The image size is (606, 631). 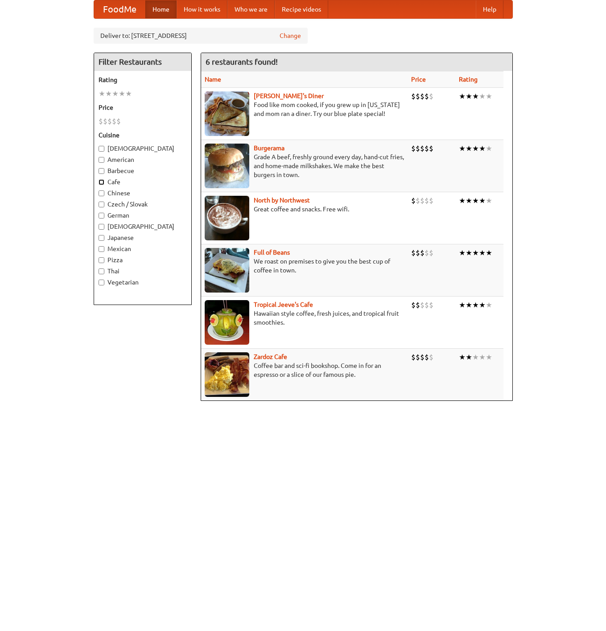 I want to click on a: Zardoz Cafe, so click(x=270, y=357).